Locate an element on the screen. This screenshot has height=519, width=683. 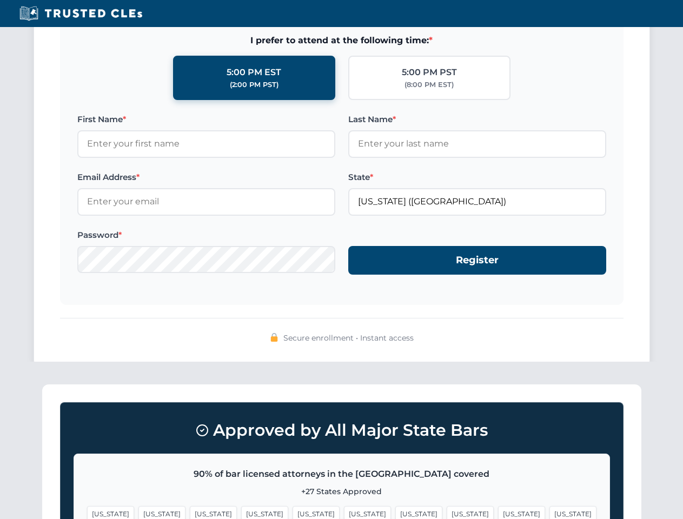
p: +27 States Approved is located at coordinates (342, 491).